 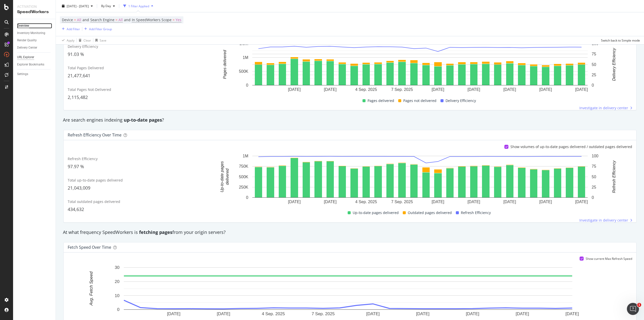 I want to click on button: Add Filter Group, so click(x=97, y=29).